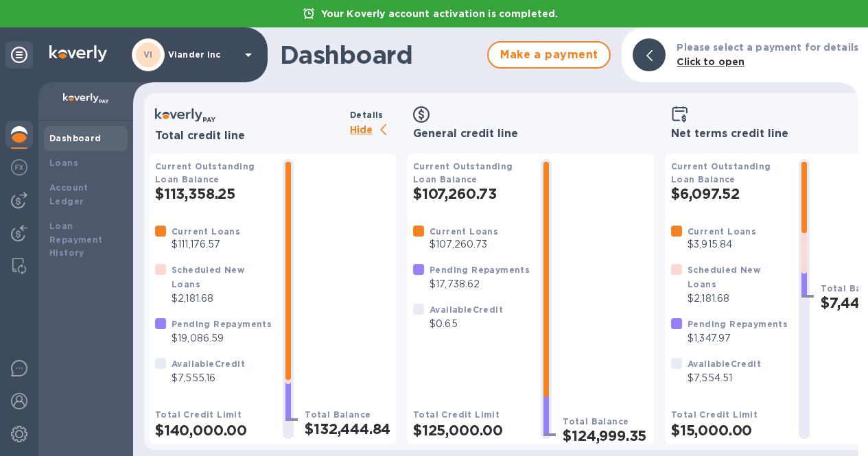  Describe the element at coordinates (250, 136) in the screenshot. I see `h3: Total credit line` at that location.